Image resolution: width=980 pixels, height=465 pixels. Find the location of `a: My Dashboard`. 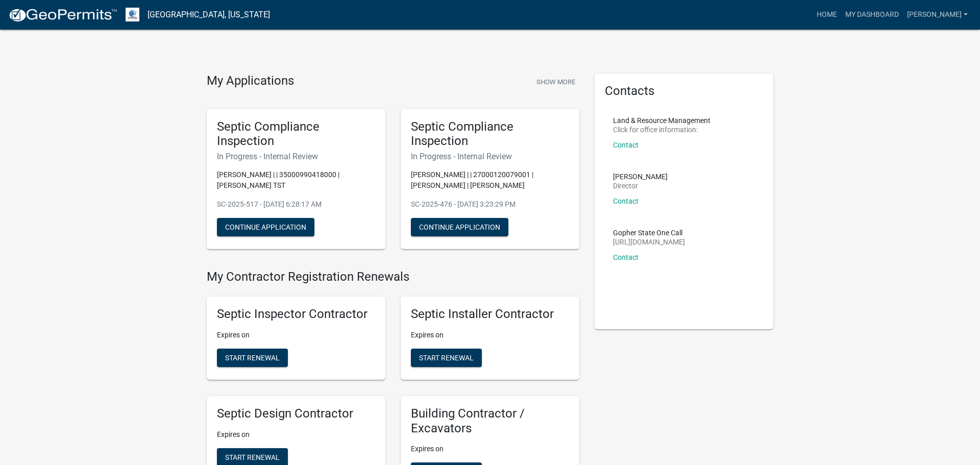

a: My Dashboard is located at coordinates (872, 14).